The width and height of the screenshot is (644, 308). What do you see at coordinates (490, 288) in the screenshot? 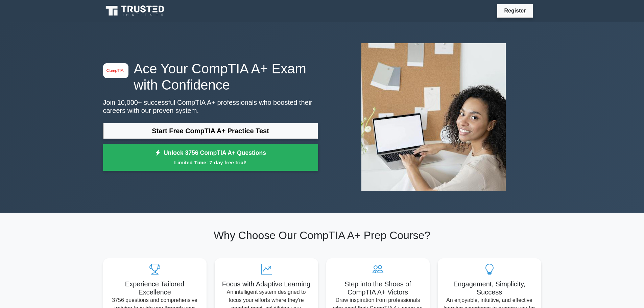
I see `h5: Engagement, Simplicity, Success` at bounding box center [490, 288].